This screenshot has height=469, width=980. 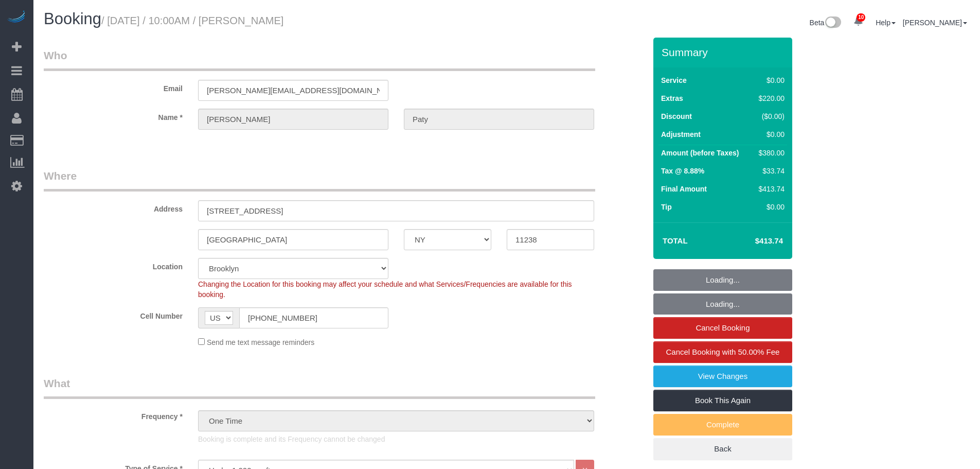 I want to click on label: Final Amount, so click(x=684, y=189).